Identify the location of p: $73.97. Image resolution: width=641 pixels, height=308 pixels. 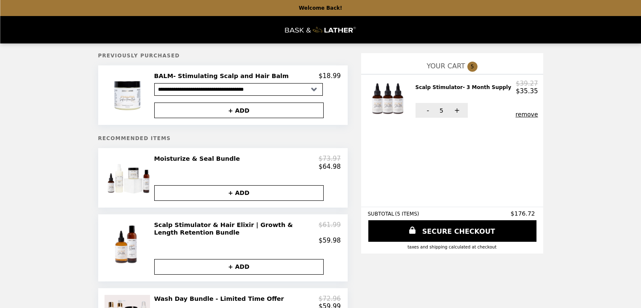
(329, 158).